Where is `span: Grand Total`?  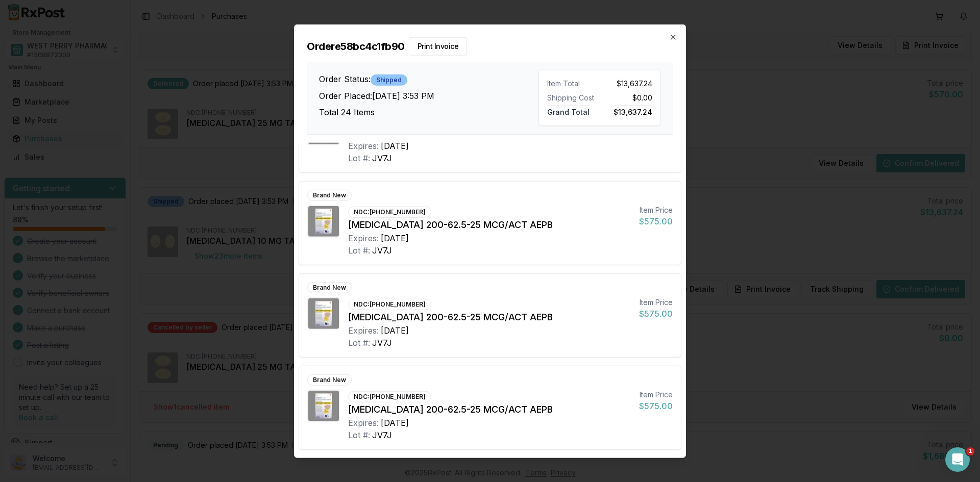
span: Grand Total is located at coordinates (568, 110).